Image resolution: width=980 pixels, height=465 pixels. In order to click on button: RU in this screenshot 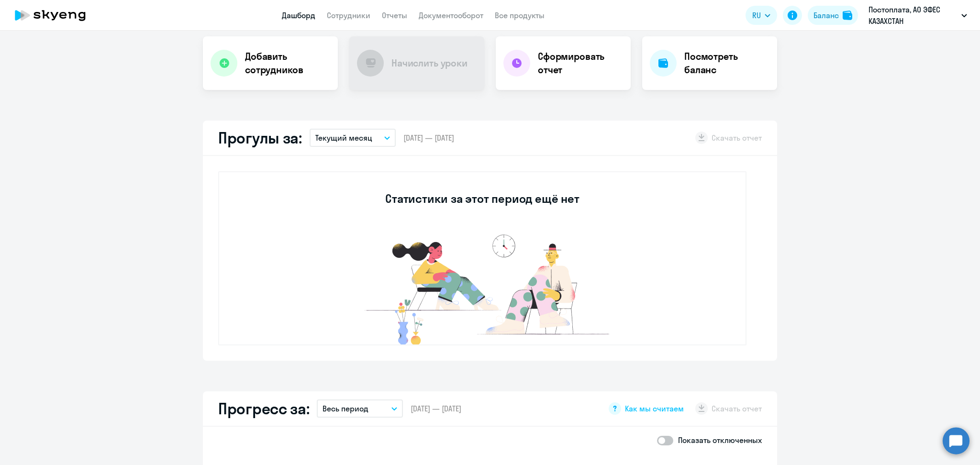, I will do `click(761, 16)`.